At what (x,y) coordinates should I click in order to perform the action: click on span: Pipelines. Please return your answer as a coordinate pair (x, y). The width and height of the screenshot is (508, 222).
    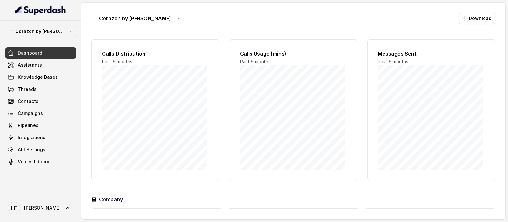
    Looking at the image, I should click on (28, 125).